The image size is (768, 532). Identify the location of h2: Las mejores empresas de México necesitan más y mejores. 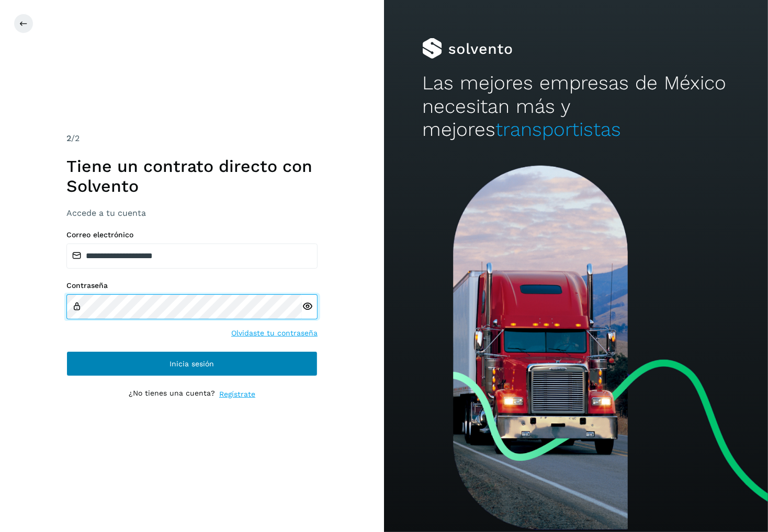
(575, 106).